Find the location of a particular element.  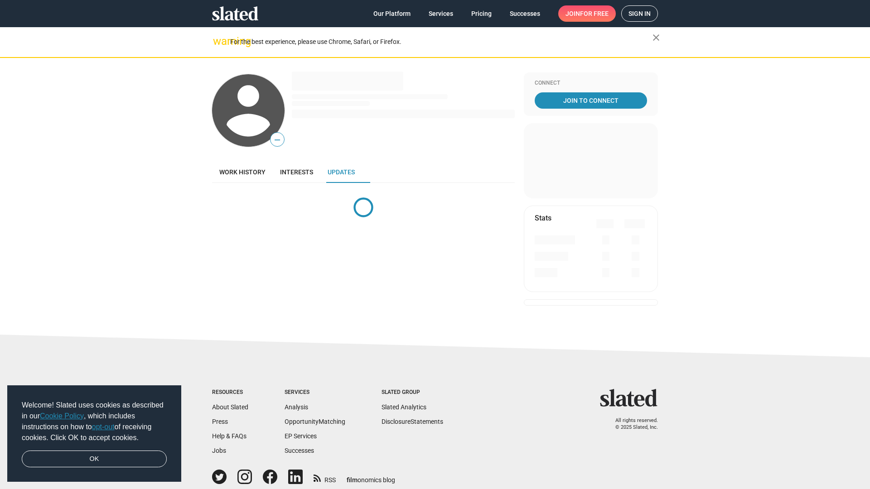

a: Analysis is located at coordinates (296, 407).